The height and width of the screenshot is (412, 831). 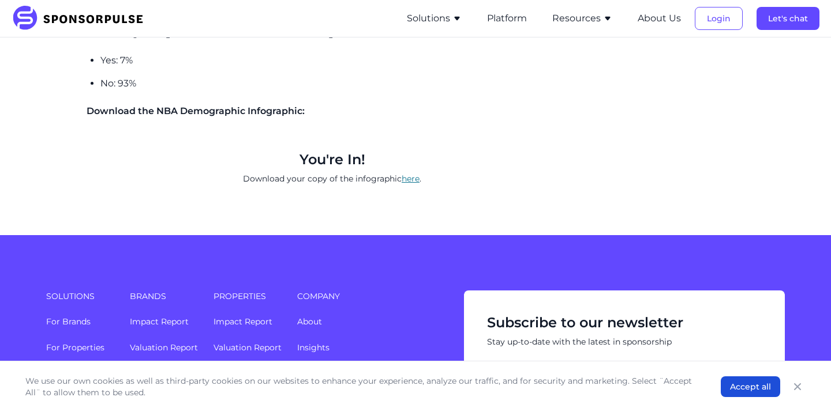 What do you see at coordinates (718, 18) in the screenshot?
I see `a: Login` at bounding box center [718, 18].